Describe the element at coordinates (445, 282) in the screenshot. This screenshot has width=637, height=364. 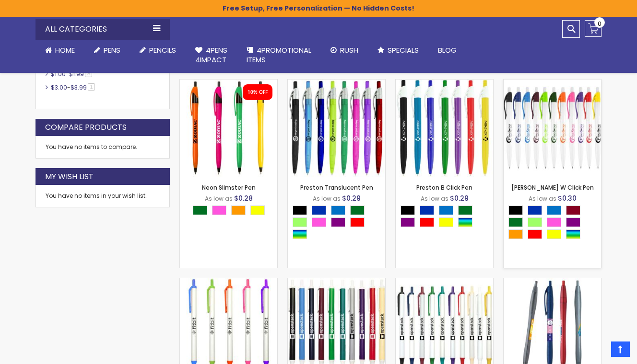
I see `a: Orlando Value Click Stick Pen White Body` at that location.